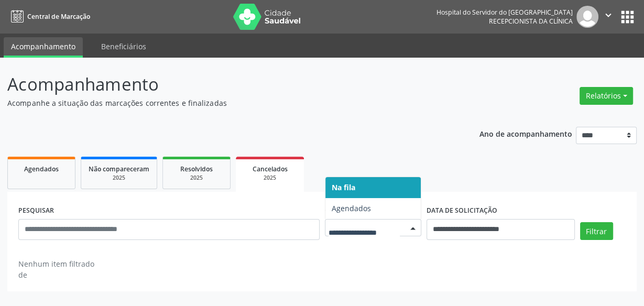 This screenshot has height=306, width=644. I want to click on div: Nenhum item filtrado, so click(56, 263).